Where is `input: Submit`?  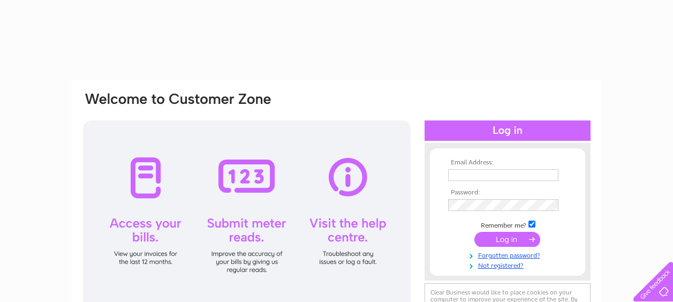 input: Submit is located at coordinates (507, 239).